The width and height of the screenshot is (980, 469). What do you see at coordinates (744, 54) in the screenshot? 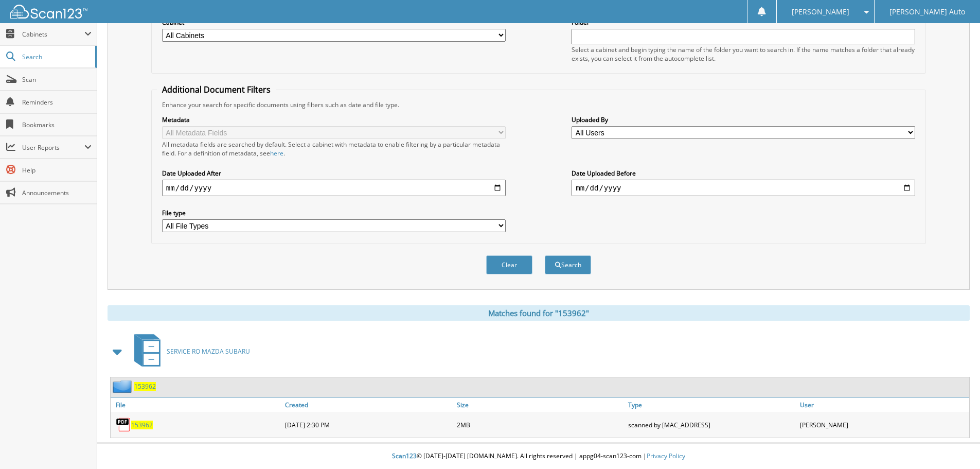
I see `div: Select a cabinet and begin typing the name of the folder you want to search in. If the name match...` at bounding box center [744, 54].